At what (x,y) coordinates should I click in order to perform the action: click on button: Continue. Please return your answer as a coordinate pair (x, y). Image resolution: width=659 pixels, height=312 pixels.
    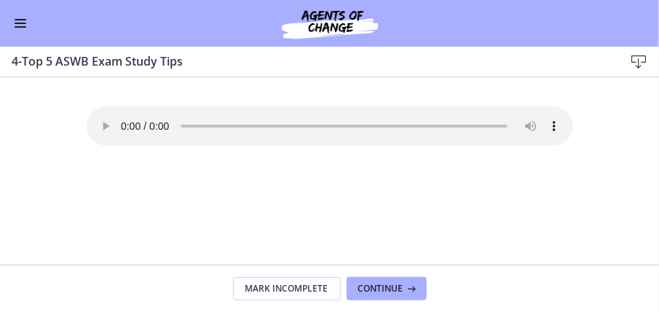
    Looking at the image, I should click on (387, 288).